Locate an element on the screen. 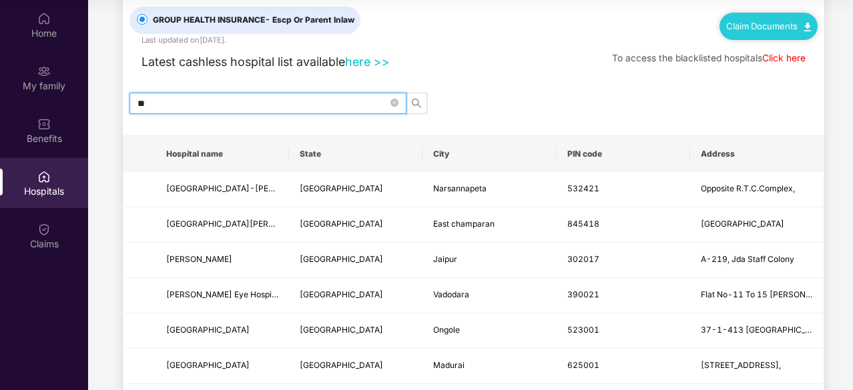 Image resolution: width=853 pixels, height=390 pixels. th: State is located at coordinates (356, 154).